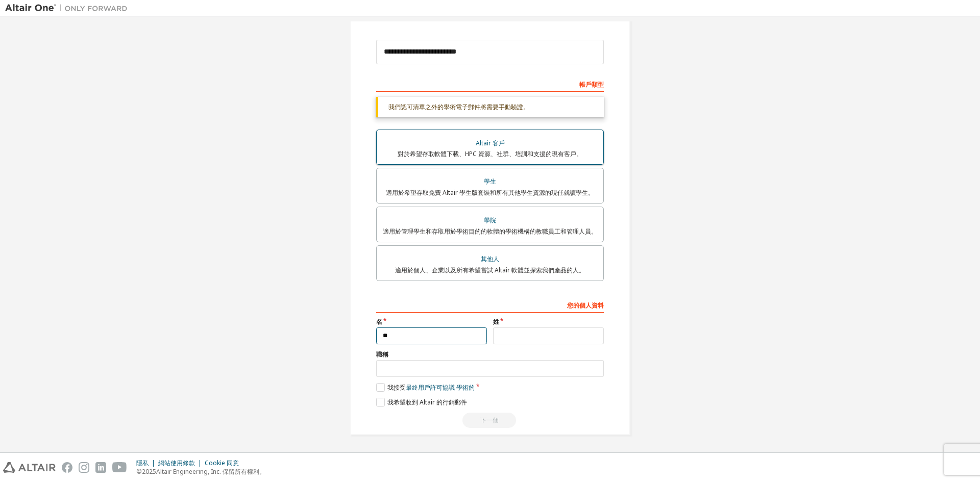  I want to click on font: 帳戶類型, so click(591, 84).